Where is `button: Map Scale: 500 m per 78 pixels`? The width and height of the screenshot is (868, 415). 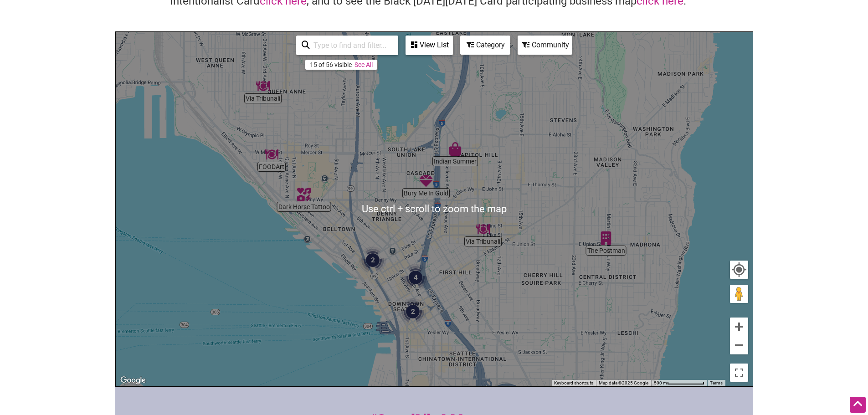 button: Map Scale: 500 m per 78 pixels is located at coordinates (678, 383).